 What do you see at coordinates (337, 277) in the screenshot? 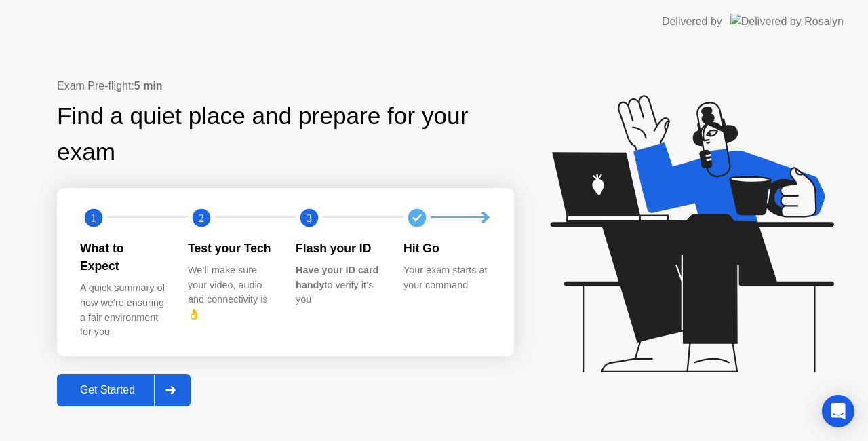
I see `b: Have your ID card handy` at bounding box center [337, 277].